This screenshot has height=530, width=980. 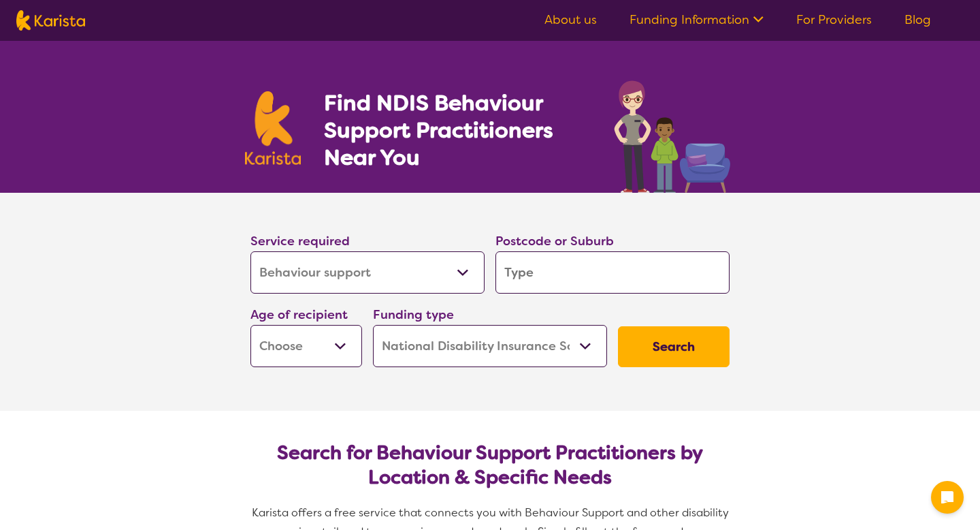 I want to click on a: Funding Information, so click(x=696, y=20).